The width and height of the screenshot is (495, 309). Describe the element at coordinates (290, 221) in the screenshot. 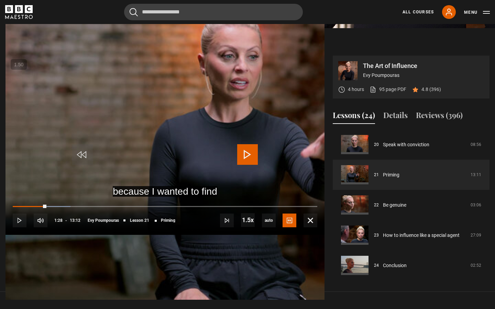

I see `button: Captions` at that location.